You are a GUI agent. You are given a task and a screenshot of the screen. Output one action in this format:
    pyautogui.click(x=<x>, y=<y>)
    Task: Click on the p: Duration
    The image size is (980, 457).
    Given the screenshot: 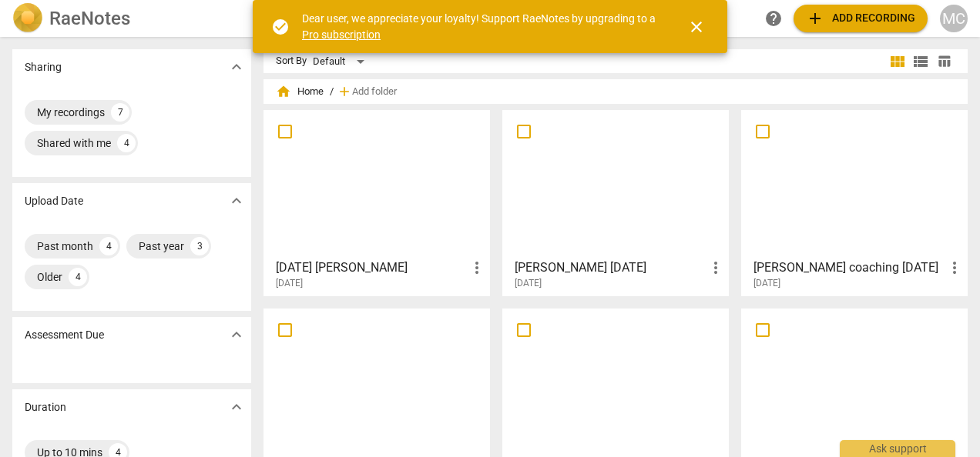 What is the action you would take?
    pyautogui.click(x=45, y=407)
    